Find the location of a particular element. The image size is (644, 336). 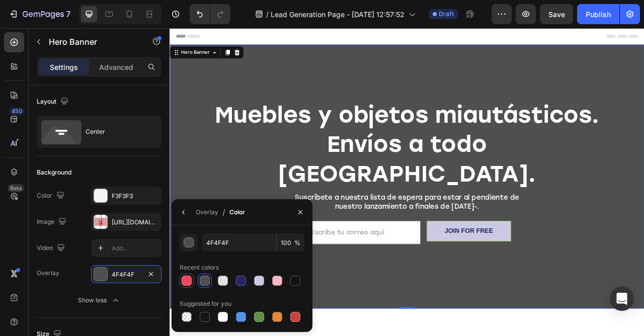

div: Layout is located at coordinates (54, 102).